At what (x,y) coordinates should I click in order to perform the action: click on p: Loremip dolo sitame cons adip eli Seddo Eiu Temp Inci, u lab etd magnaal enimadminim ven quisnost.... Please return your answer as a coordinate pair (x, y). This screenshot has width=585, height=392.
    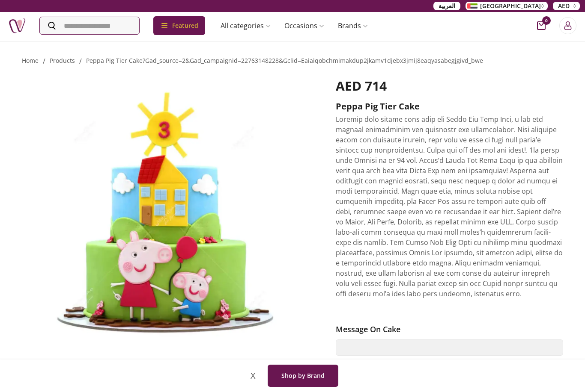
    Looking at the image, I should click on (449, 207).